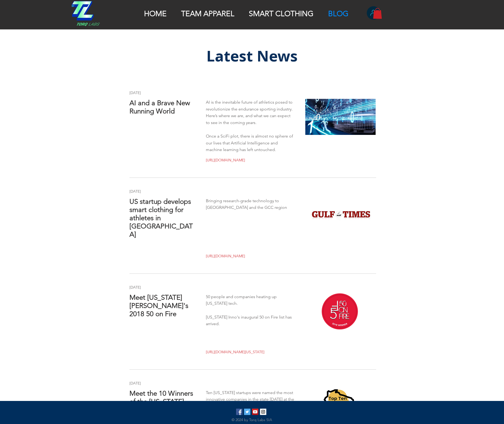 The width and height of the screenshot is (504, 424). What do you see at coordinates (263, 412) in the screenshot?
I see `a: Torq_Labs Instagram` at bounding box center [263, 412].